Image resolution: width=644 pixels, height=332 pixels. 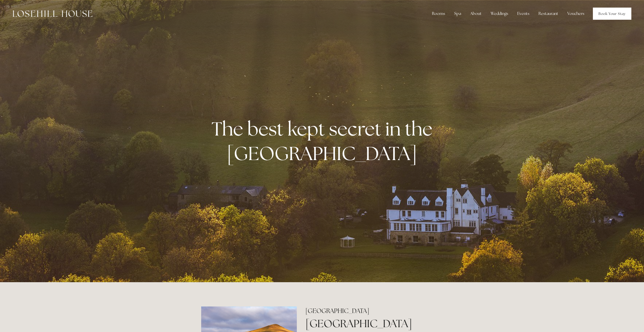 I want to click on div: Rooms, so click(x=439, y=14).